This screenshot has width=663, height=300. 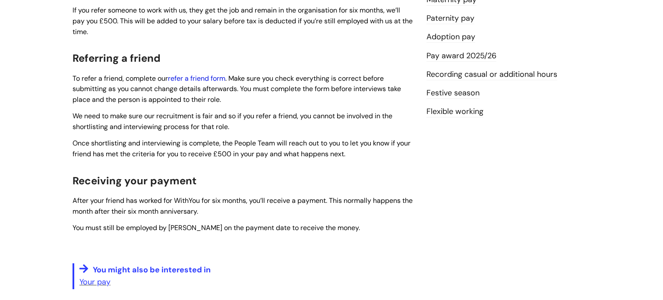 I want to click on a: Festive season, so click(x=453, y=93).